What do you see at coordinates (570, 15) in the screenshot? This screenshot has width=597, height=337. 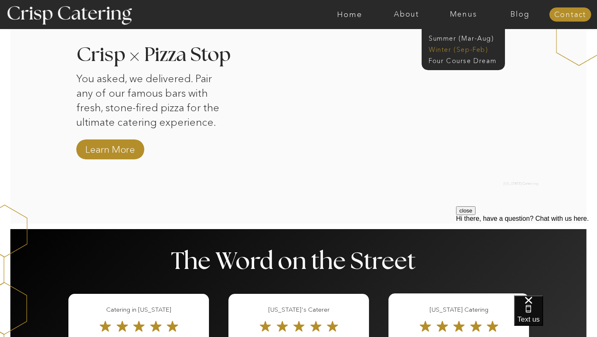 I see `nav: Contact` at bounding box center [570, 15].